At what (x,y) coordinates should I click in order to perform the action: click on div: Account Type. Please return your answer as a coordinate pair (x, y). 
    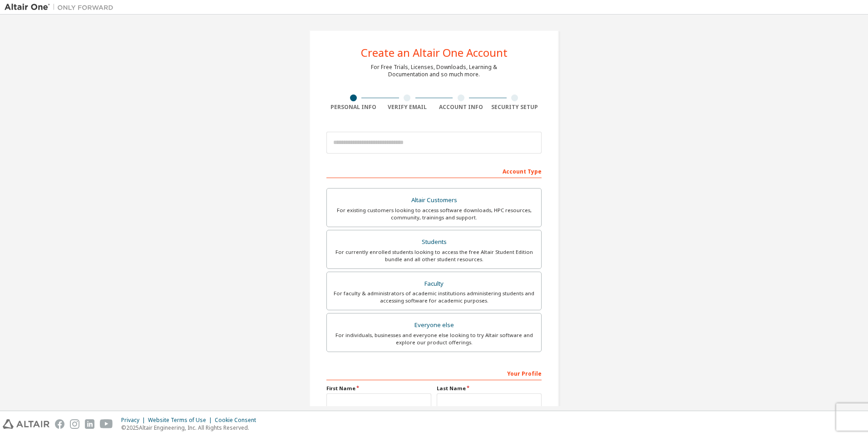
    Looking at the image, I should click on (434, 171).